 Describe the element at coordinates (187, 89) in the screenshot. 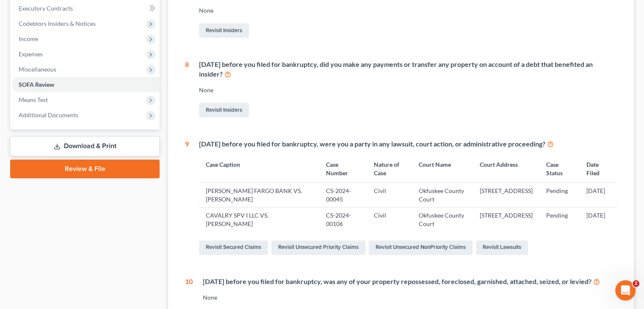

I see `div: 8` at that location.